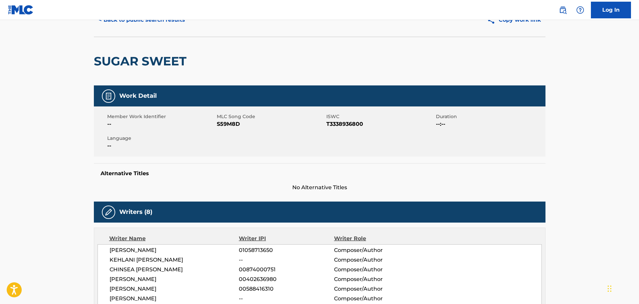  Describe the element at coordinates (563, 10) in the screenshot. I see `a: Public Search` at that location.